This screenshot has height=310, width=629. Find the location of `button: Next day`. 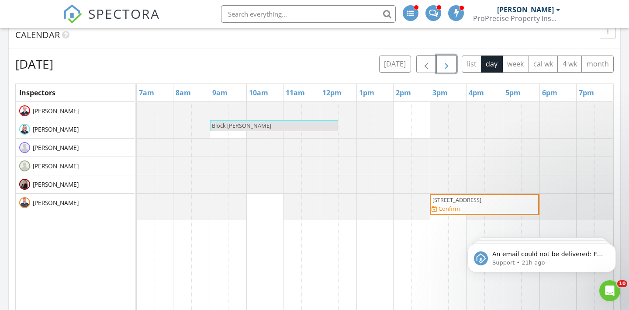

button: Next day is located at coordinates (447, 64).